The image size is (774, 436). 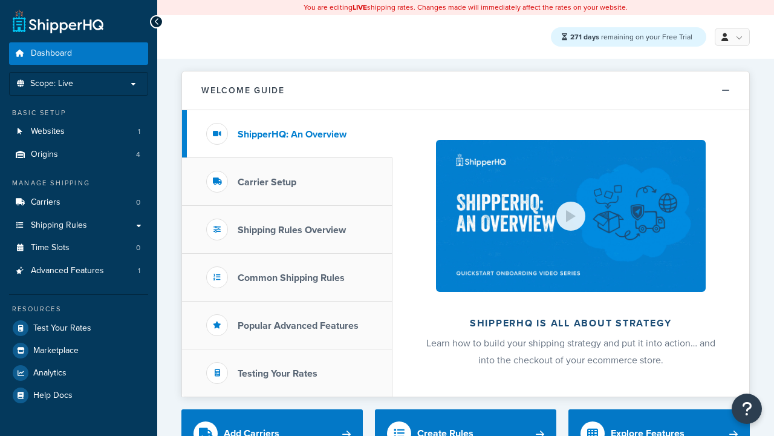 I want to click on button: Welcome Guide, so click(x=466, y=91).